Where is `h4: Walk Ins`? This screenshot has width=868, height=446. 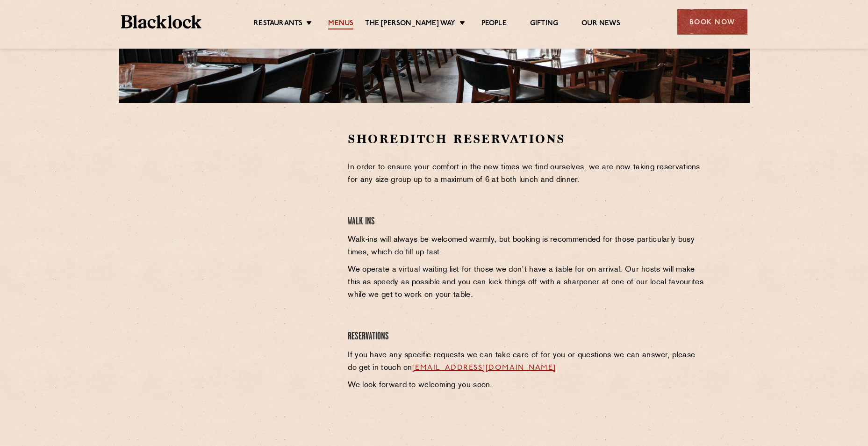
h4: Walk Ins is located at coordinates (527, 222).